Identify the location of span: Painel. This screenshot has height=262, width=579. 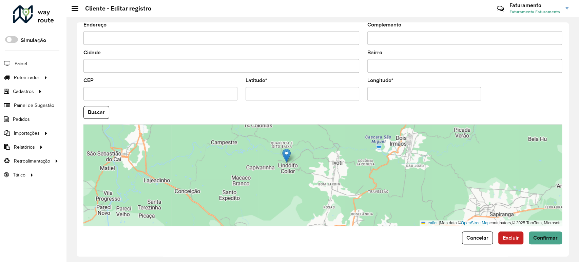
(21, 63).